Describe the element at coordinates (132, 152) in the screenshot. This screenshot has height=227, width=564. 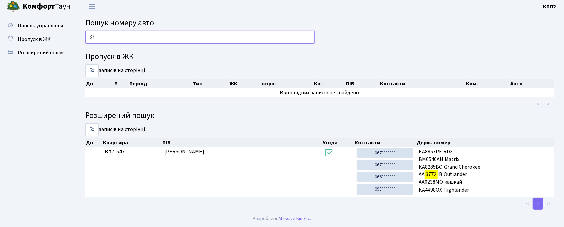
I see `span: 7-547` at that location.